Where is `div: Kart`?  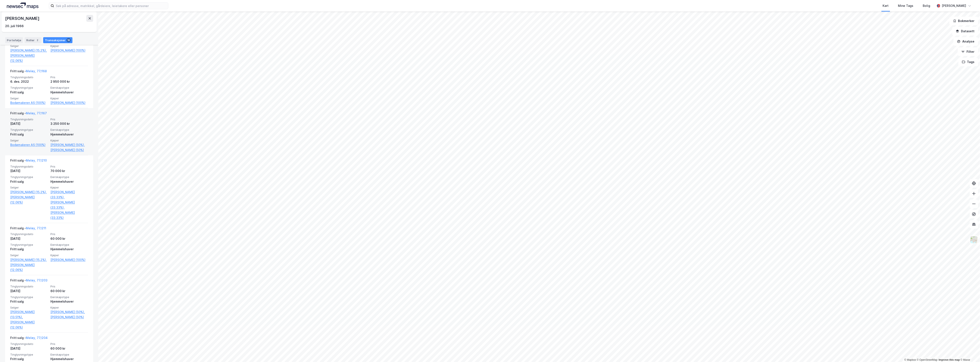 div: Kart is located at coordinates (886, 6).